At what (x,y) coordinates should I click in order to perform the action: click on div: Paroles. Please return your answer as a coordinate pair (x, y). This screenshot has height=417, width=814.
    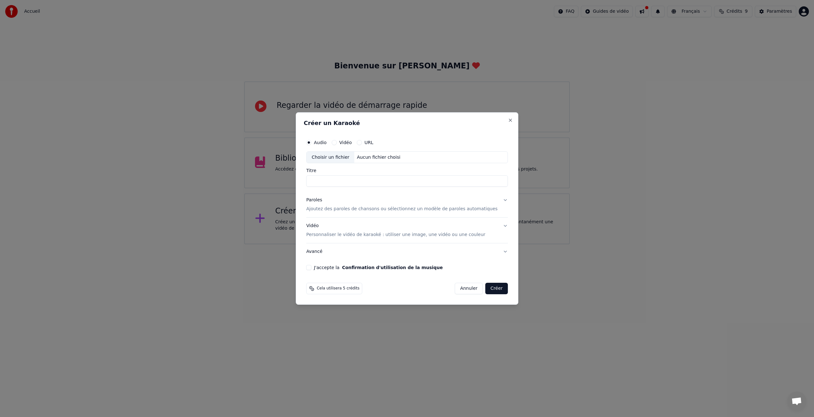
    Looking at the image, I should click on (314, 200).